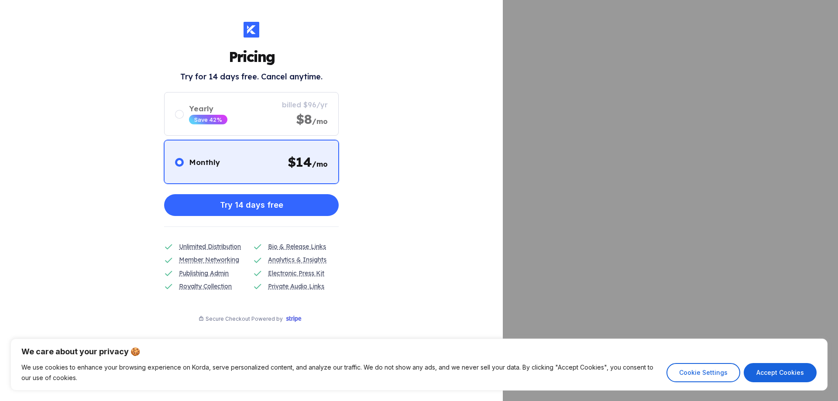 The width and height of the screenshot is (838, 401). What do you see at coordinates (297, 260) in the screenshot?
I see `div: Analytics & Insights` at bounding box center [297, 260].